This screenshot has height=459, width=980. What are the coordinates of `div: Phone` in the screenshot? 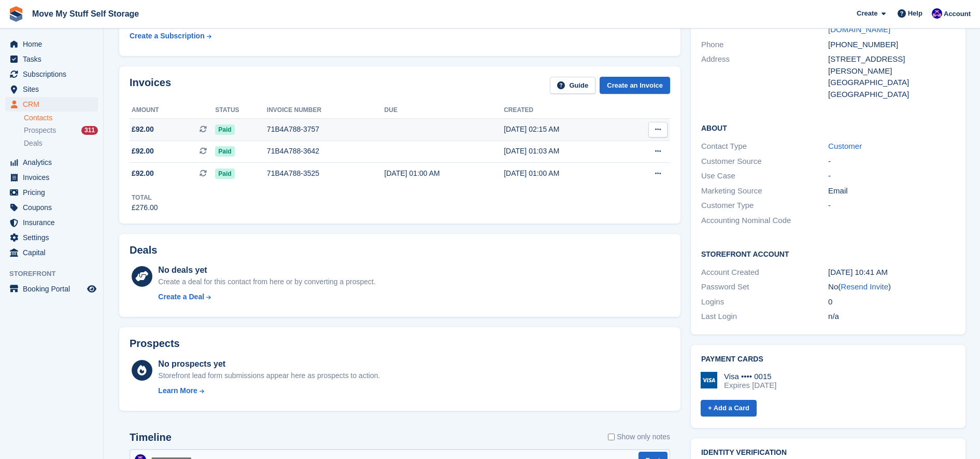 It's located at (765, 44).